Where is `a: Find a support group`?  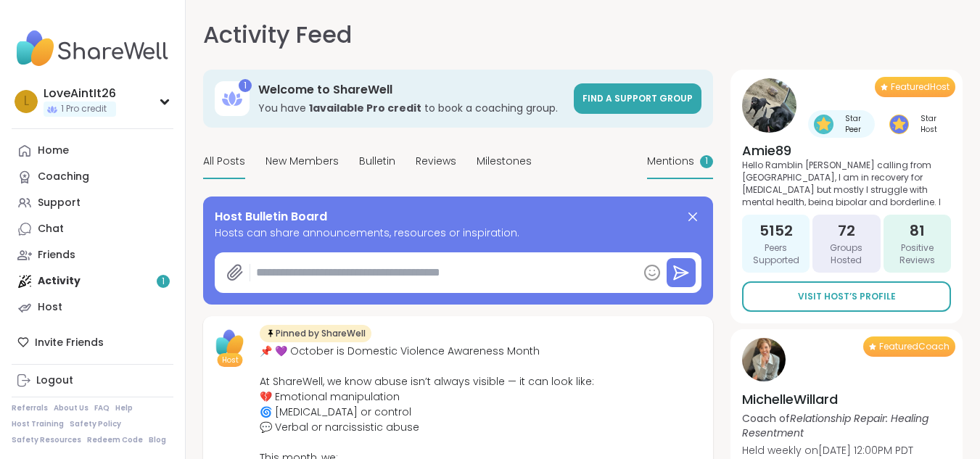 a: Find a support group is located at coordinates (637, 99).